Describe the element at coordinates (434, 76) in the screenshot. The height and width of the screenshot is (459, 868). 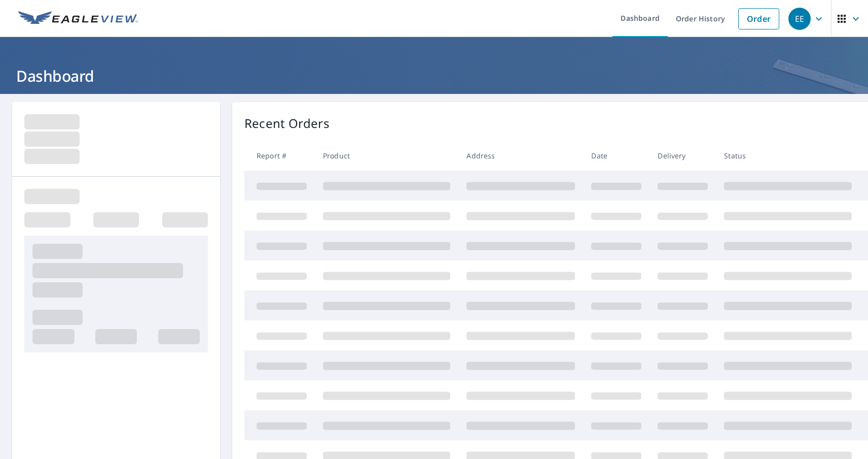
I see `h1: Dashboard` at that location.